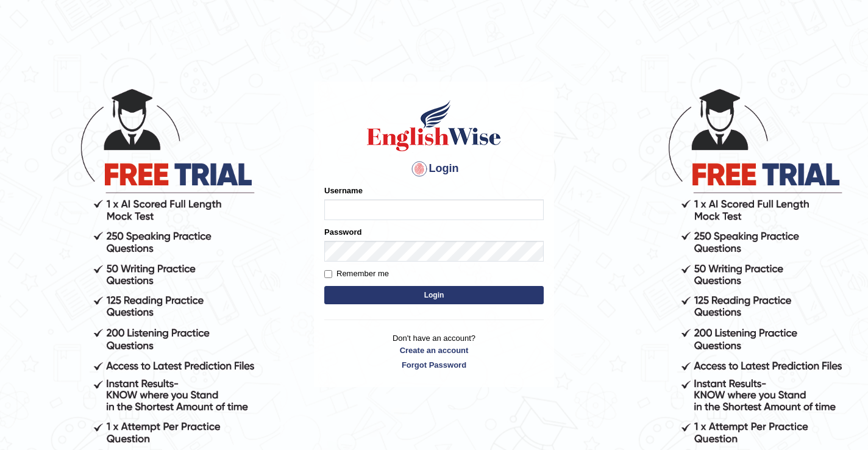 The width and height of the screenshot is (868, 450). I want to click on label: Username, so click(343, 190).